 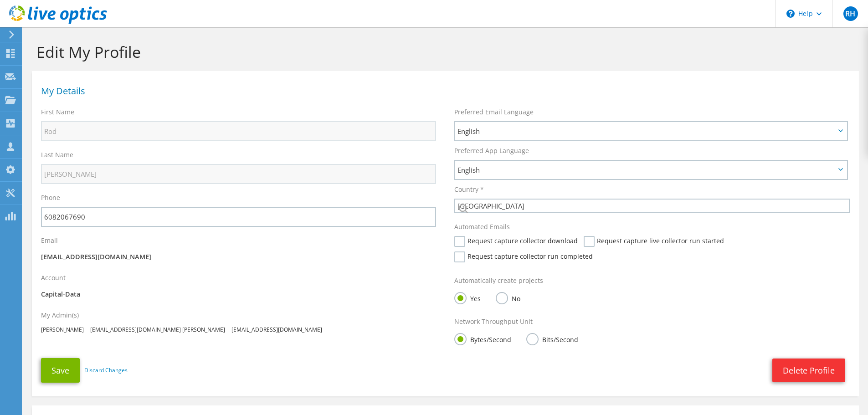 What do you see at coordinates (57, 155) in the screenshot?
I see `label: Last Name` at bounding box center [57, 155].